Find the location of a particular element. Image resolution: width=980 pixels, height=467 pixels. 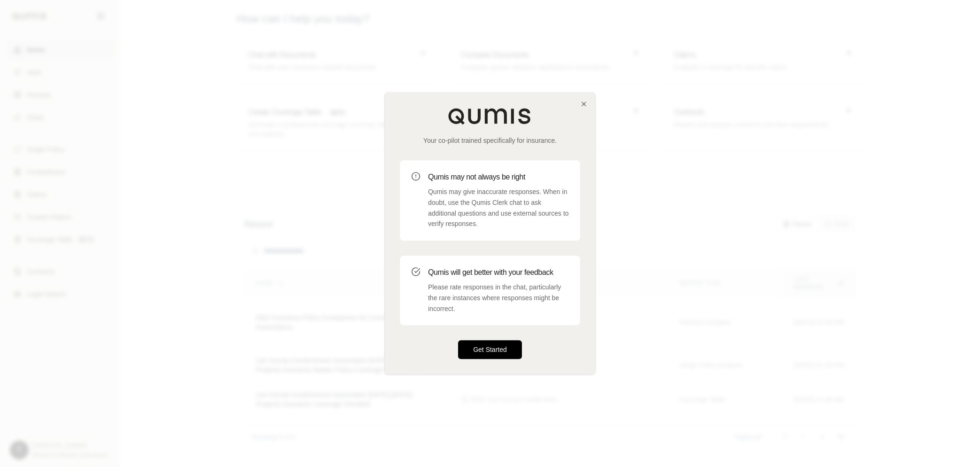

p: Please rate responses in the chat, particularly the rare instances where responses might be incor... is located at coordinates (498, 298).